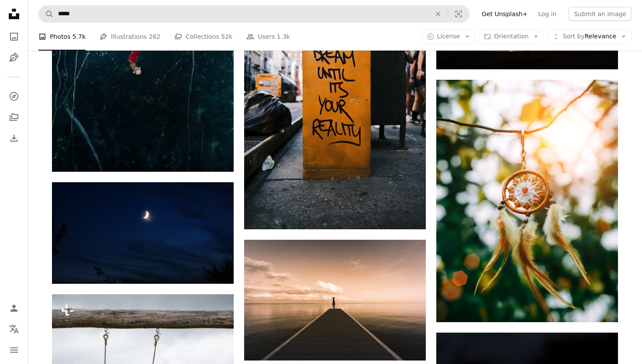 The image size is (642, 364). I want to click on a: Illustrations, so click(14, 57).